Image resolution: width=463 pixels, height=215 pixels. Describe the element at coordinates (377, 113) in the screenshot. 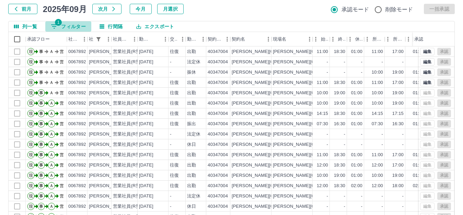

I see `div: 14:15` at that location.